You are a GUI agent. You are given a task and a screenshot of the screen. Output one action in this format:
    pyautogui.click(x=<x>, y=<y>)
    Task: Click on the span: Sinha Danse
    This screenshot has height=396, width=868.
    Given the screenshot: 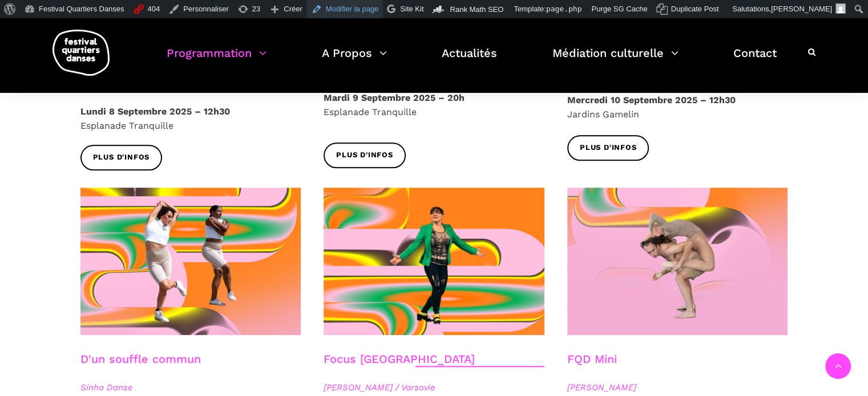 What is the action you would take?
    pyautogui.click(x=191, y=388)
    